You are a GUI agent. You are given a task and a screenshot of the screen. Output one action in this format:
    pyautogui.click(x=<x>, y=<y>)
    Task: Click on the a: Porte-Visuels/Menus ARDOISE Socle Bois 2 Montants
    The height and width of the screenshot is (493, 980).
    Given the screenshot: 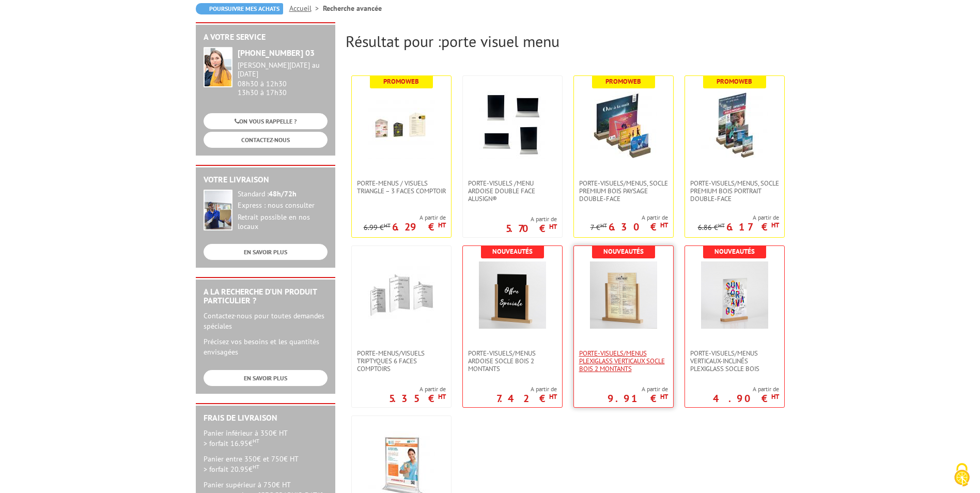 What is the action you would take?
    pyautogui.click(x=512, y=361)
    